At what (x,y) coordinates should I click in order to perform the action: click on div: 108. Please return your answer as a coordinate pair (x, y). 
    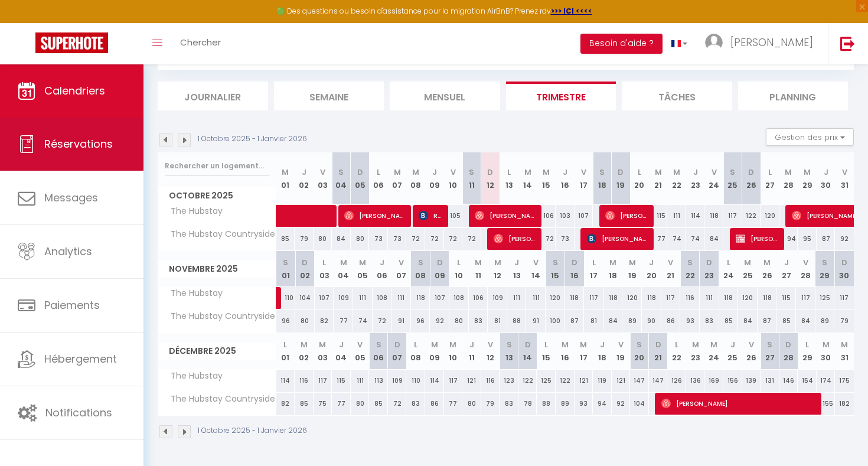
    Looking at the image, I should click on (459, 298).